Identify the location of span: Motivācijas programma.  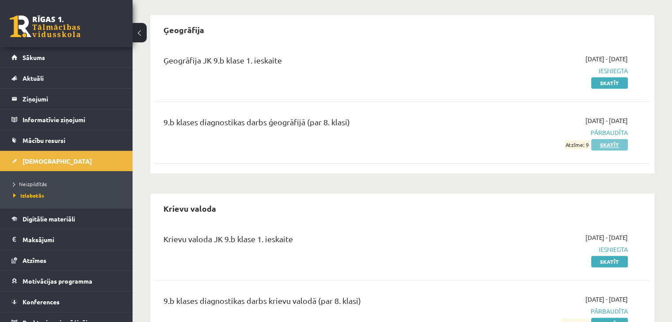
(57, 281).